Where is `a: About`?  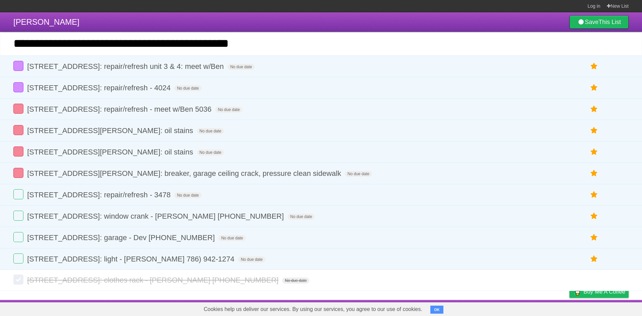 a: About is located at coordinates (487, 308).